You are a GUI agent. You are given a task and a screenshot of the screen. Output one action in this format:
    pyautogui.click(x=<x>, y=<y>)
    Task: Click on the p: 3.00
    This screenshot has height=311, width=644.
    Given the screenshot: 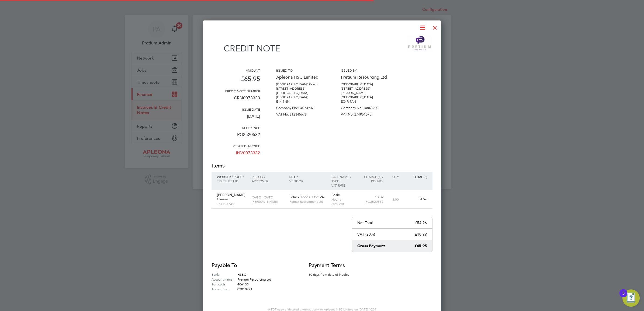 What is the action you would take?
    pyautogui.click(x=394, y=199)
    